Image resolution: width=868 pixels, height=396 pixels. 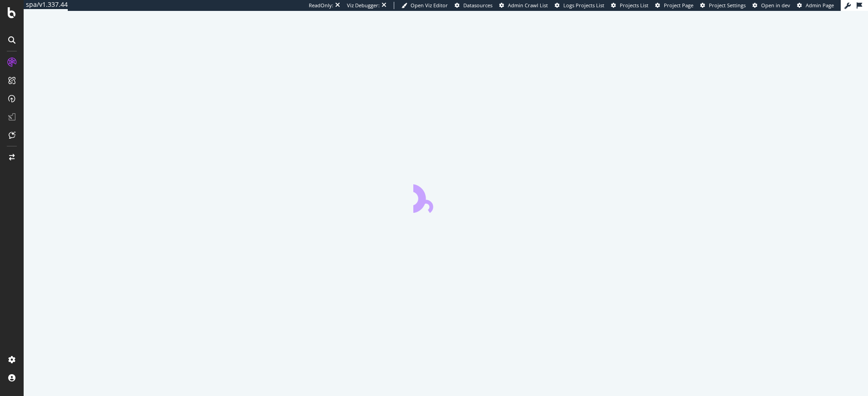 What do you see at coordinates (674, 5) in the screenshot?
I see `a: Project Page` at bounding box center [674, 5].